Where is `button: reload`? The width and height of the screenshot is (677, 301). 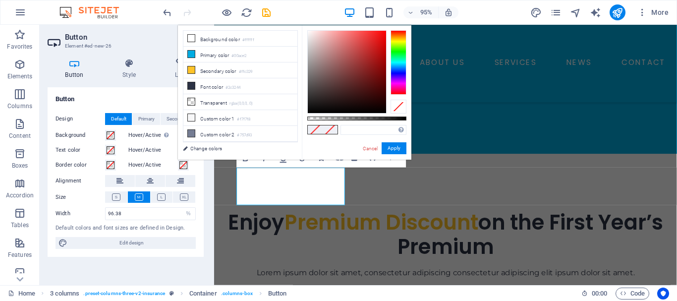
button: reload is located at coordinates (246, 12).